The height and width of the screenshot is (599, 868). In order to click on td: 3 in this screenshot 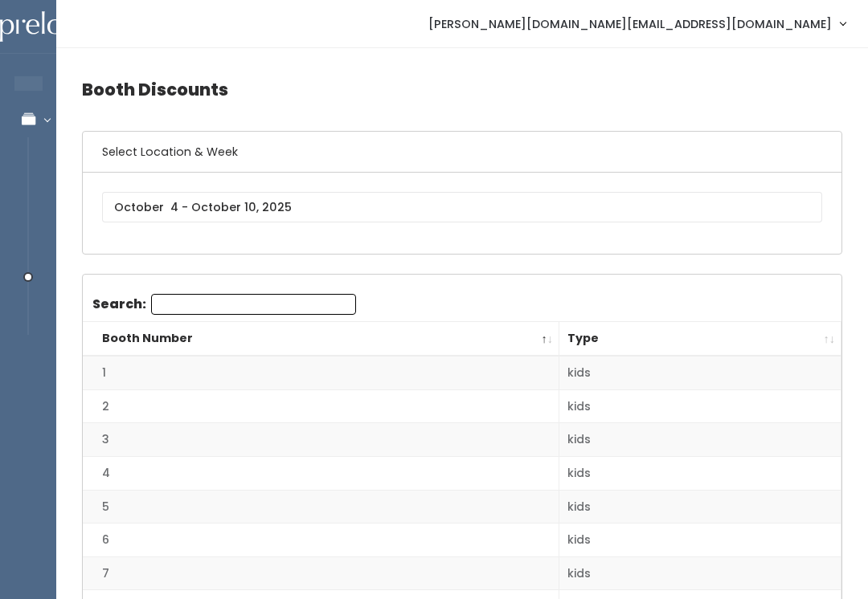, I will do `click(320, 440)`.